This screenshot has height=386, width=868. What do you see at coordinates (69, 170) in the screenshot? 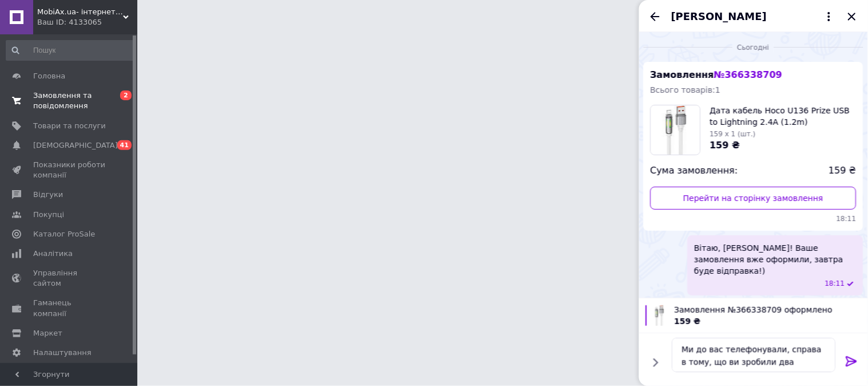
I see `span: Показники роботи компанії` at bounding box center [69, 170].